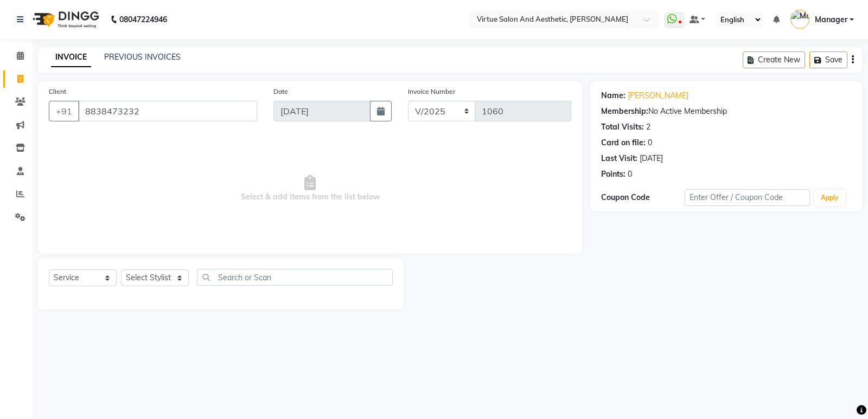  I want to click on b: 08047224946, so click(143, 19).